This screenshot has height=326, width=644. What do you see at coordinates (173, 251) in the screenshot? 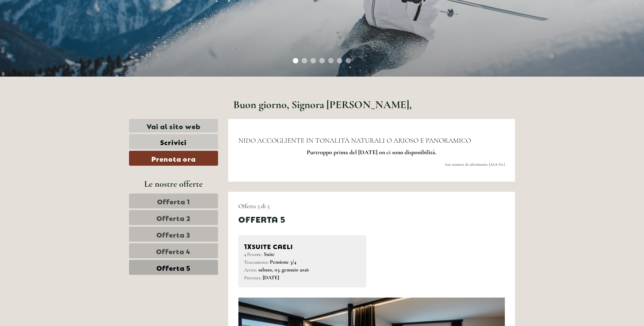
I see `span: Offerta 4` at bounding box center [173, 251].